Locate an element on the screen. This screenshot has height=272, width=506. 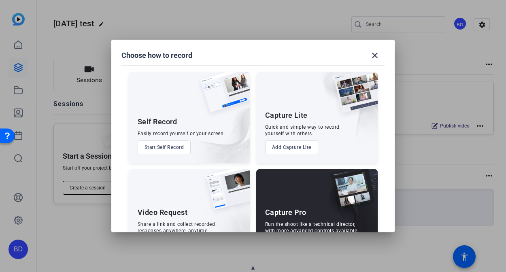
div: Share a link and collect recorded responses anywhere, anytime. is located at coordinates (176, 227).